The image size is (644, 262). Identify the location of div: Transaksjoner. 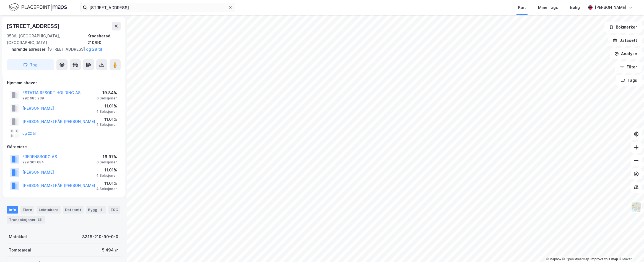
(26, 220).